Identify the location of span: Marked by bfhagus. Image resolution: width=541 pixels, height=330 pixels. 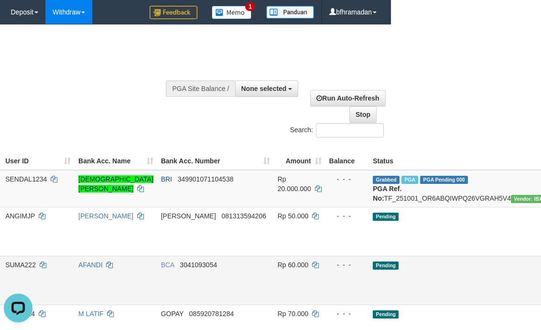
(410, 179).